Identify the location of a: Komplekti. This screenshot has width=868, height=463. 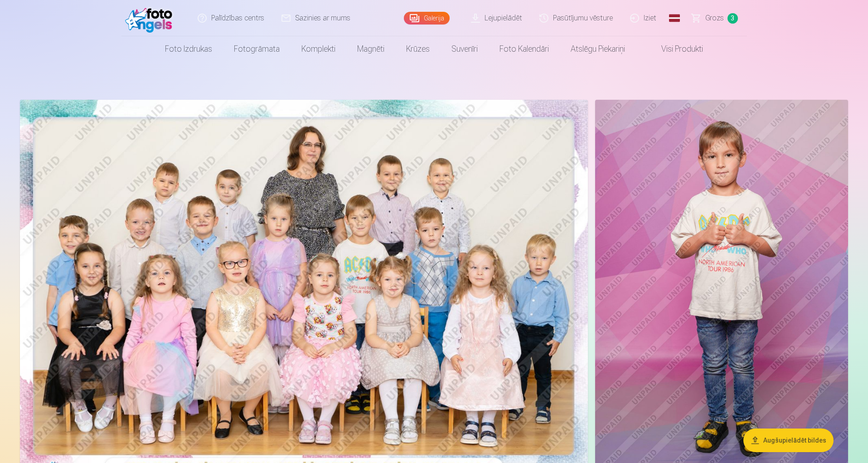
(318, 49).